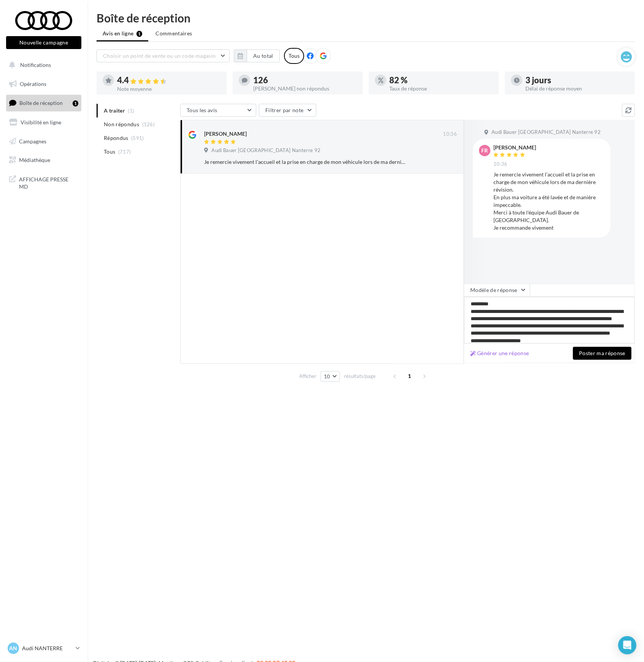  What do you see at coordinates (410, 376) in the screenshot?
I see `span: 1` at bounding box center [410, 376].